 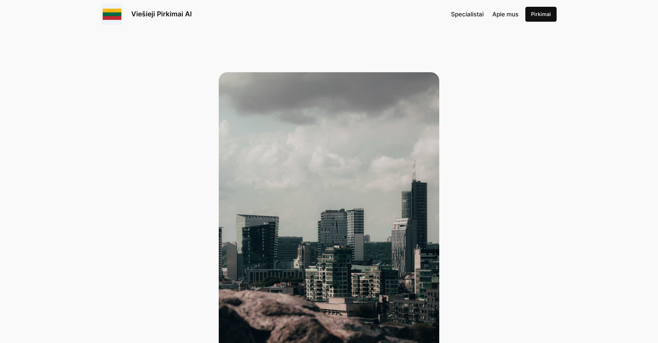 I want to click on a: Apie mus, so click(x=505, y=14).